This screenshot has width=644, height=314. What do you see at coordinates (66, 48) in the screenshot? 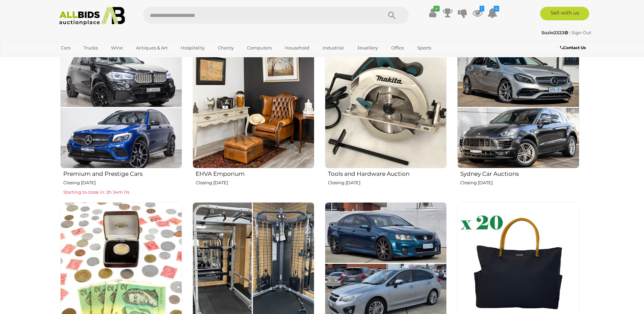
I see `a: Cars` at bounding box center [66, 48].